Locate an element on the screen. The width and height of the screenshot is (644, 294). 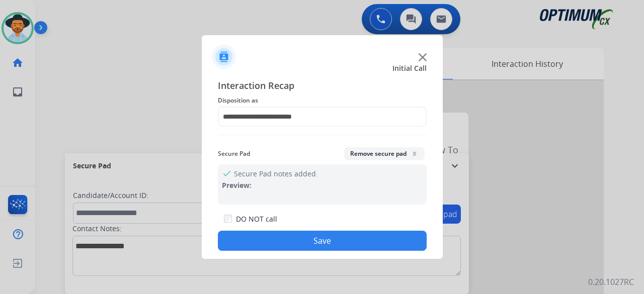
span: Initial Call is located at coordinates (410, 68).